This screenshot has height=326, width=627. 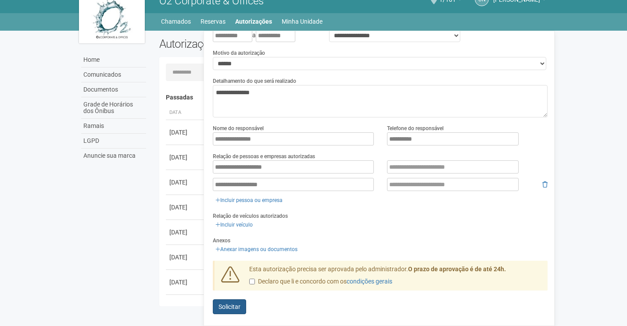 What do you see at coordinates (254, 21) in the screenshot?
I see `a: Autorizações` at bounding box center [254, 21].